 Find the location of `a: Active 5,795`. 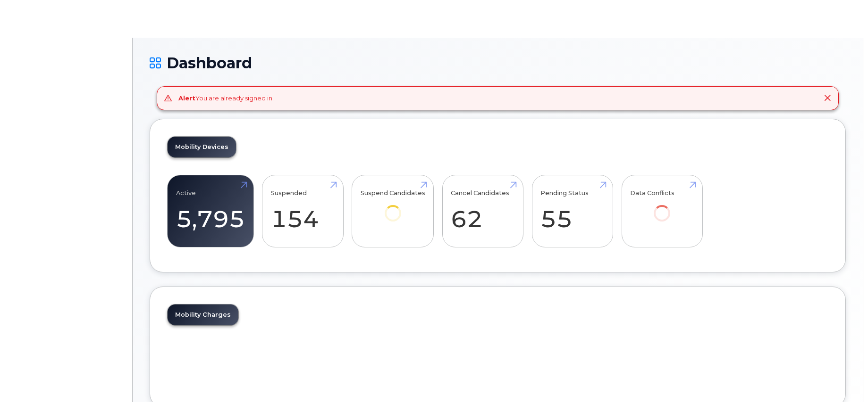

a: Active 5,795 is located at coordinates (211, 212).